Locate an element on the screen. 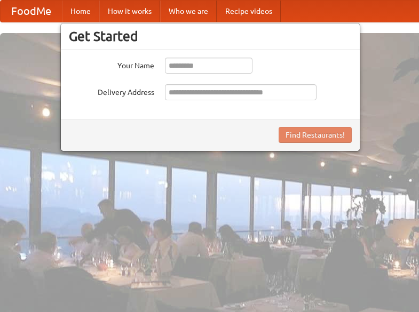 This screenshot has width=419, height=312. h3: Get Started is located at coordinates (210, 36).